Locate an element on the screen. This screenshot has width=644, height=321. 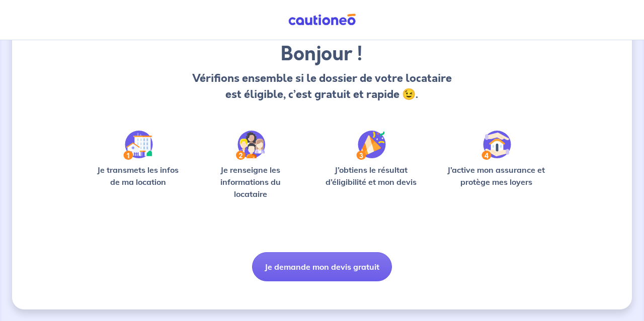
img: /static/90a569abe86eec82015bcaae536bd8e6/Step-1.svg is located at coordinates (138, 145).